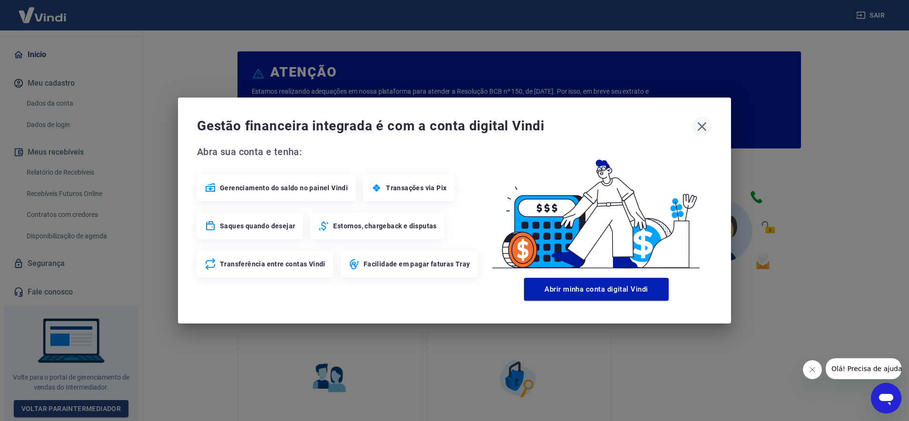 The width and height of the screenshot is (909, 421). What do you see at coordinates (258, 226) in the screenshot?
I see `span: Saques quando desejar` at bounding box center [258, 226].